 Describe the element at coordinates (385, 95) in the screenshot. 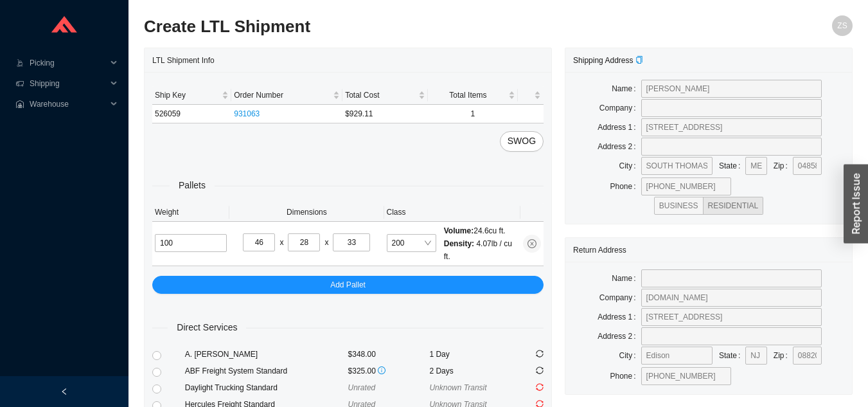

I see `th: Total Cost sortable` at that location.